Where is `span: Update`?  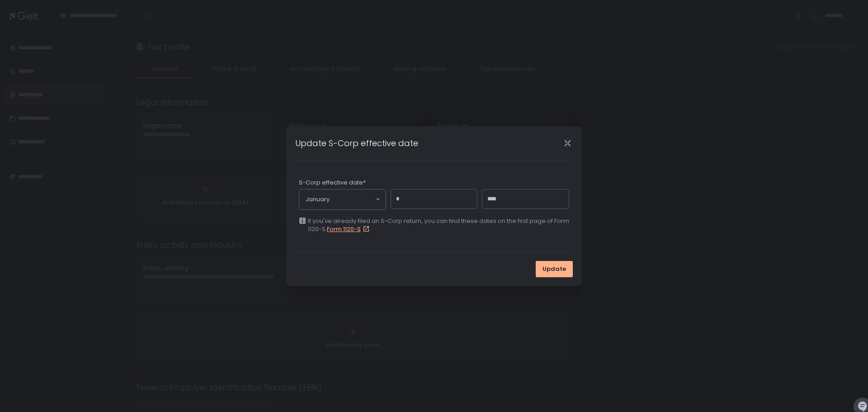
span: Update is located at coordinates (554, 269).